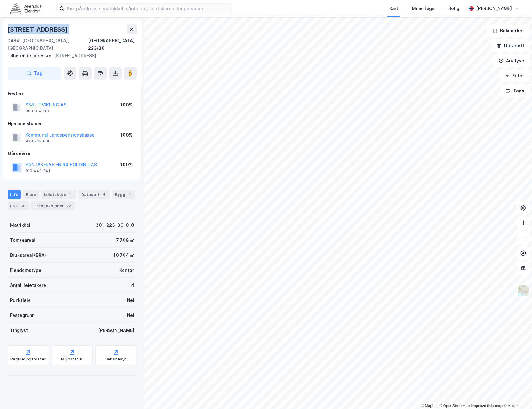 Image resolution: width=532 pixels, height=409 pixels. I want to click on div: 22, so click(68, 206).